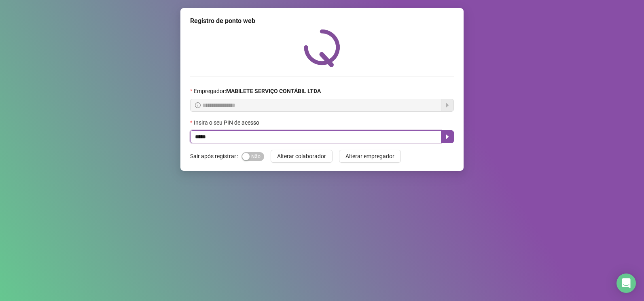 This screenshot has height=301, width=644. What do you see at coordinates (273, 91) in the screenshot?
I see `strong: MABILETE SERVIÇO CONTÁBIL LTDA` at bounding box center [273, 91].